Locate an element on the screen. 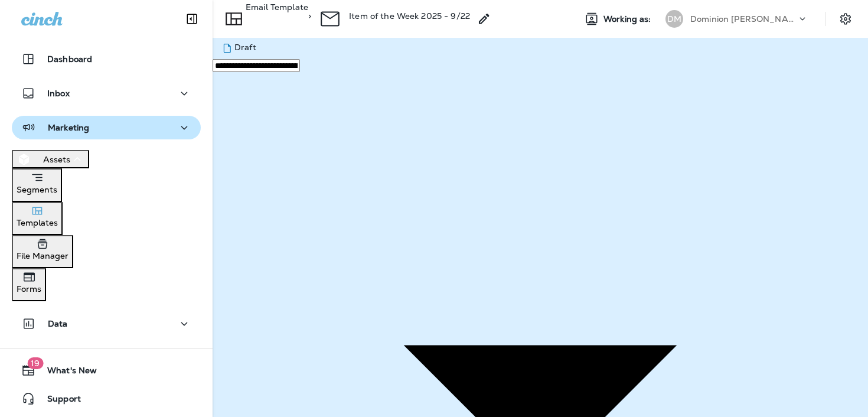 This screenshot has height=417, width=868. div: DM is located at coordinates (674, 19).